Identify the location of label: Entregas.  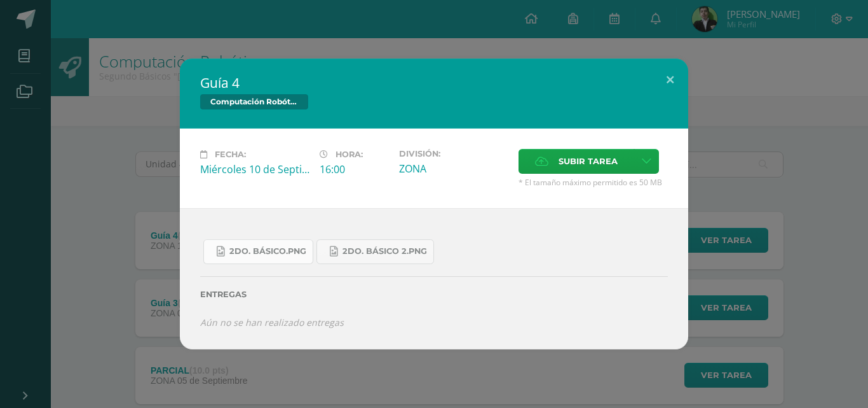
(434, 294).